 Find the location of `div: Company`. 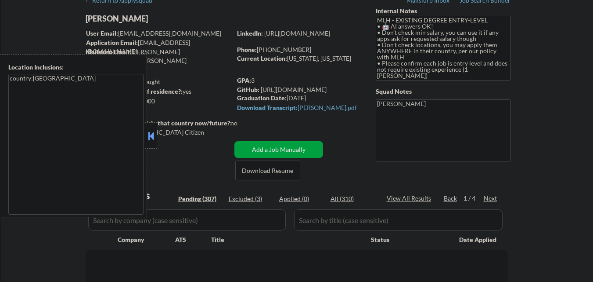

div: Company is located at coordinates (146, 239).